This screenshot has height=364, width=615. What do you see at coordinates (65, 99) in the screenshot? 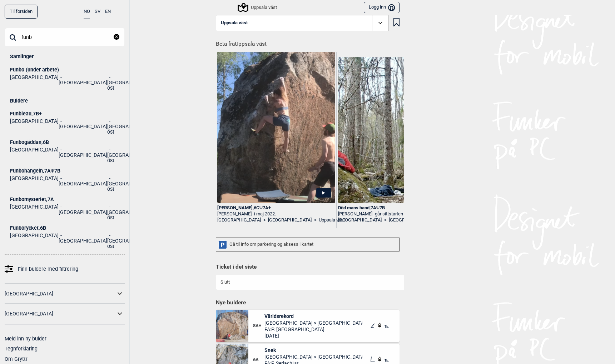
I see `div: Buldere` at bounding box center [65, 99].